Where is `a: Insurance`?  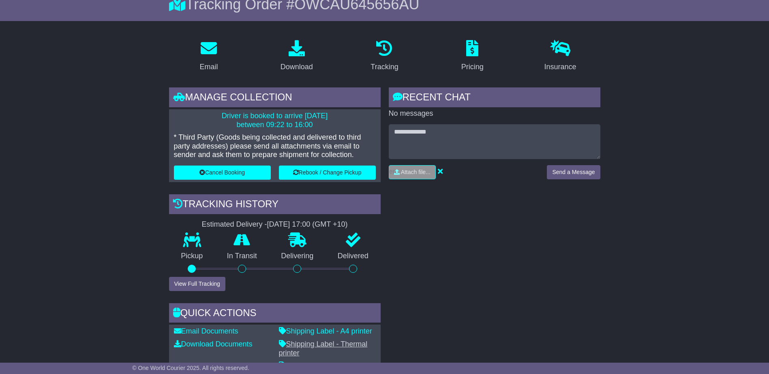 a: Insurance is located at coordinates (560, 56).